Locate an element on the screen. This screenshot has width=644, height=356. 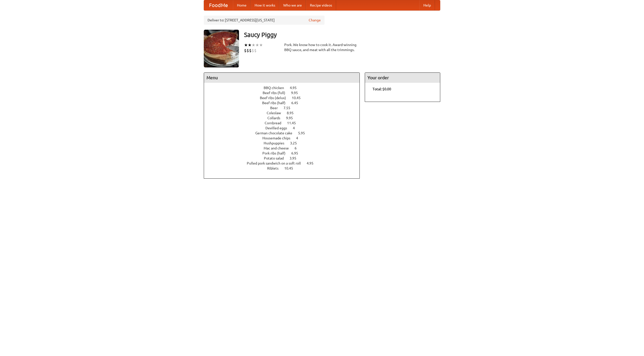
a: FoodMe is located at coordinates (218, 5).